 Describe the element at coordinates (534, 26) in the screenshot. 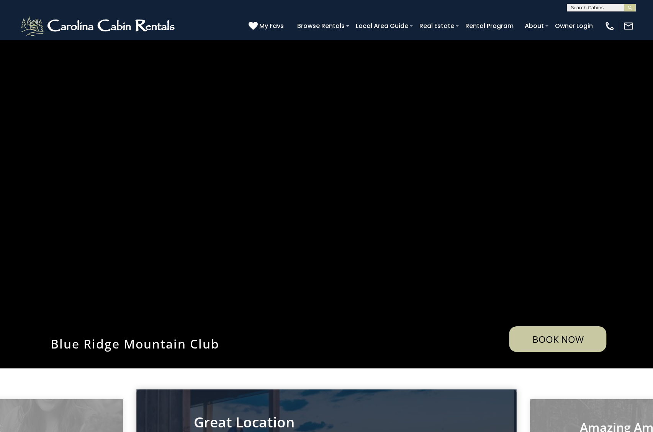

I see `a: About` at that location.